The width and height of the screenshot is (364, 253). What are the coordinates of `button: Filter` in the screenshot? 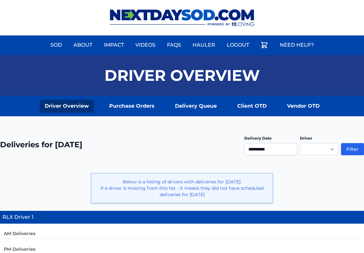 It's located at (353, 149).